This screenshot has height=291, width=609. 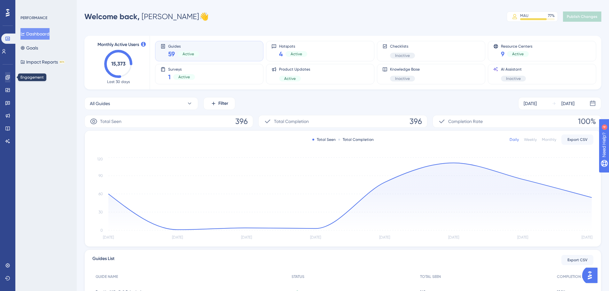 I want to click on span: 1, so click(x=170, y=77).